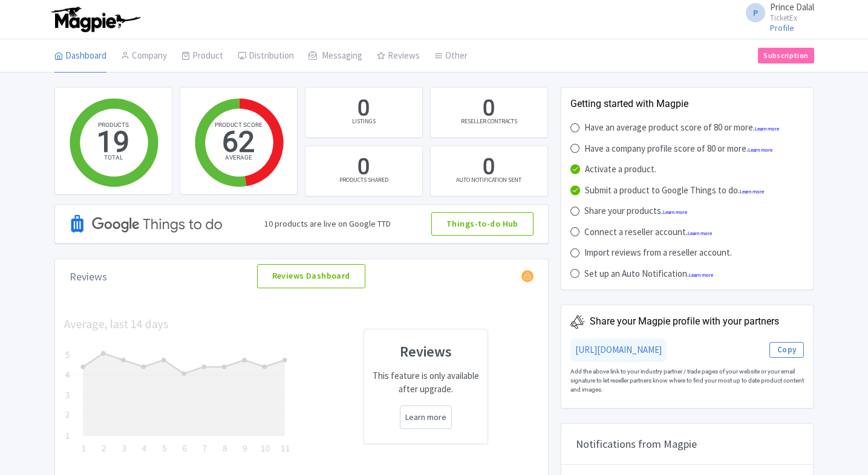 The width and height of the screenshot is (868, 475). What do you see at coordinates (364, 121) in the screenshot?
I see `div: LISTINGS` at bounding box center [364, 121].